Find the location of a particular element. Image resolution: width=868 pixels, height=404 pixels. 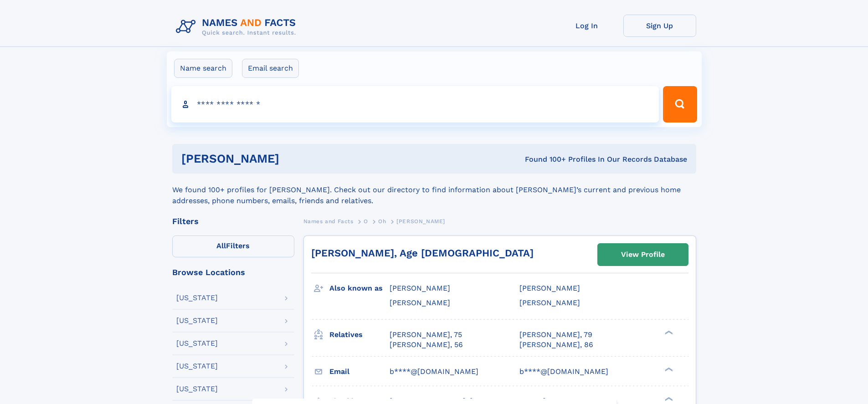

div: Browse Locations is located at coordinates (234, 273).